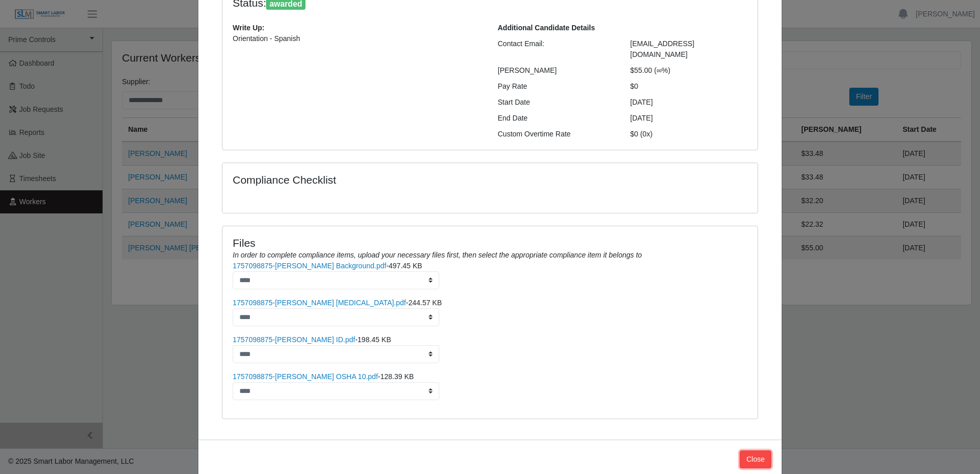 This screenshot has height=474, width=980. Describe the element at coordinates (357, 38) in the screenshot. I see `p: Orientation - Spanish` at that location.